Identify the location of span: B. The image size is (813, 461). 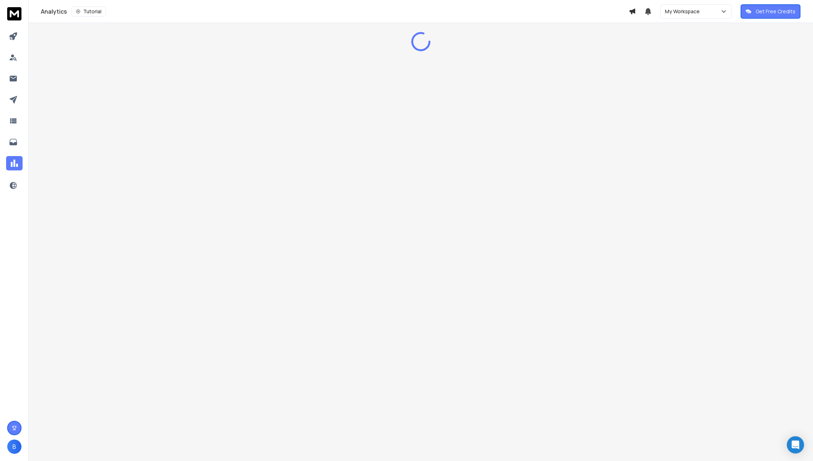
(14, 446).